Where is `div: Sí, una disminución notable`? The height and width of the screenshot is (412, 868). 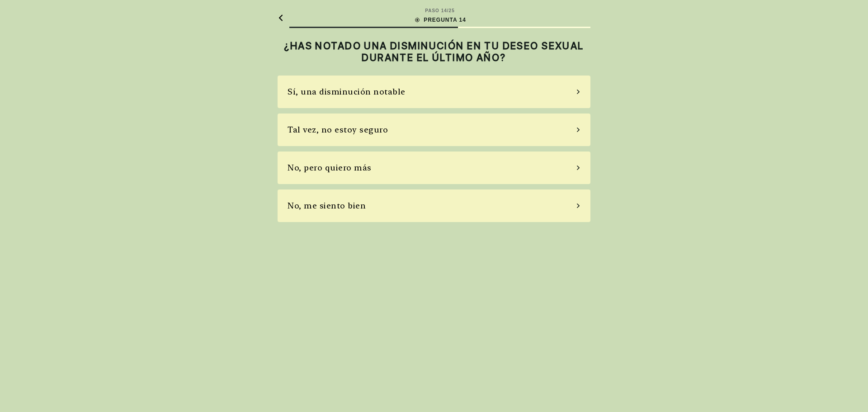
div: Sí, una disminución notable is located at coordinates (347, 92).